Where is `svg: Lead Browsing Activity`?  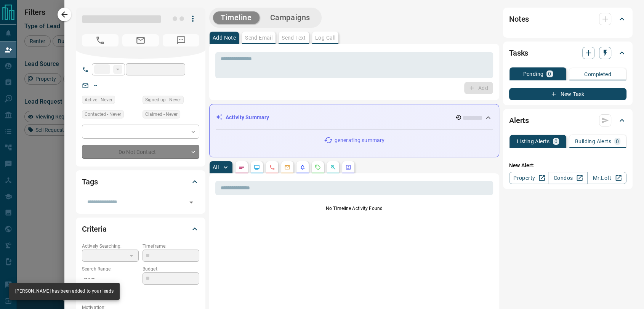
svg: Lead Browsing Activity is located at coordinates (257, 167).